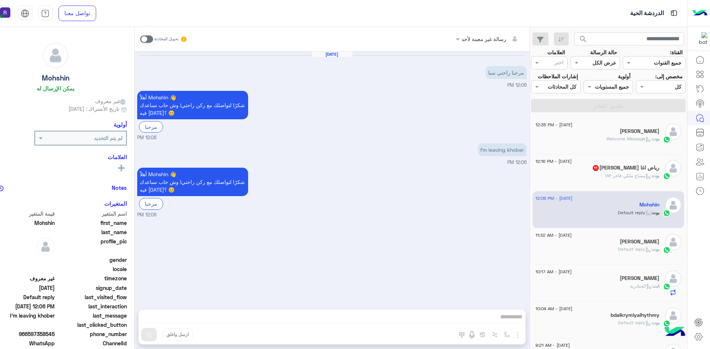  What do you see at coordinates (45, 13) in the screenshot?
I see `a: tab` at bounding box center [45, 13].